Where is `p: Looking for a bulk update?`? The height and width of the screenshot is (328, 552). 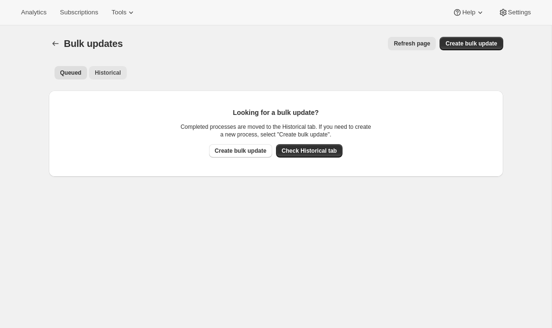
p: Looking for a bulk update? is located at coordinates (276, 112).